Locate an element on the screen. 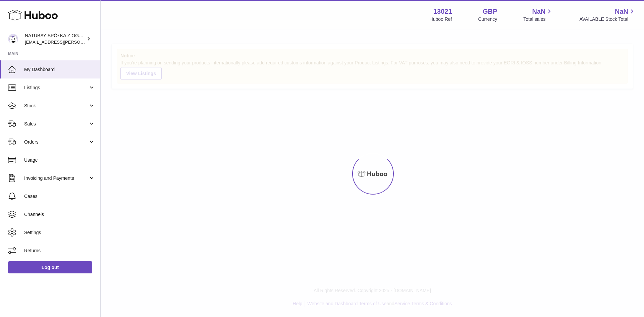 The image size is (644, 317). div: NATUBAY SPÓŁKA Z OGRANICZONĄ ODPOWIEDZIALNOŚCIĄ is located at coordinates (55, 39).